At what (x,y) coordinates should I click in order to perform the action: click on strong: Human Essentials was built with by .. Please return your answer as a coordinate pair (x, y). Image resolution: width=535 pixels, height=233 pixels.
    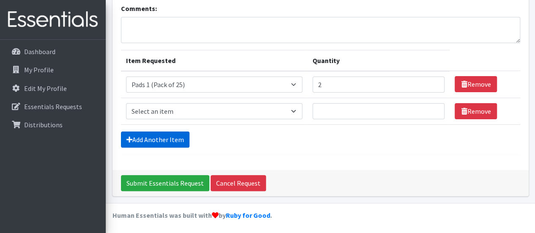
    Looking at the image, I should click on (192, 215).